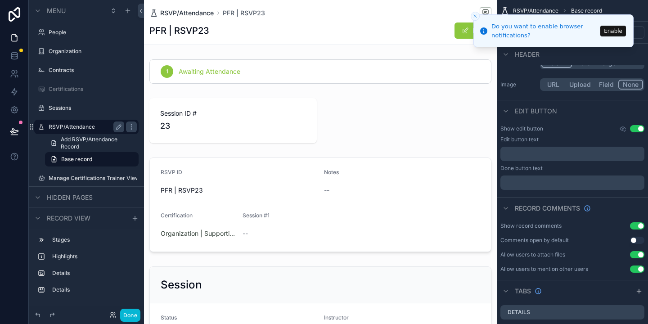 The width and height of the screenshot is (648, 324). What do you see at coordinates (93, 51) in the screenshot?
I see `label: Organization` at bounding box center [93, 51].